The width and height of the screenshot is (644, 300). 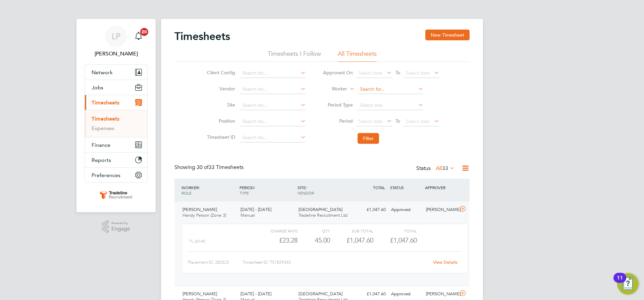 What do you see at coordinates (144, 32) in the screenshot?
I see `span: 20` at bounding box center [144, 32].